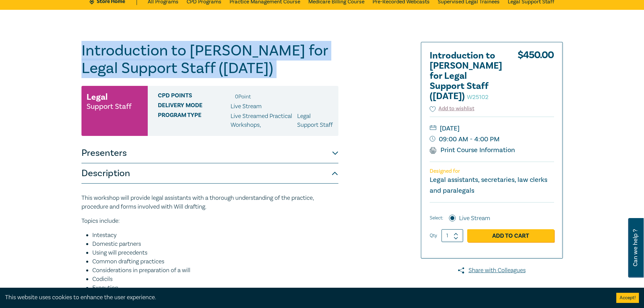 This screenshot has height=308, width=644. I want to click on button: Add to wishlist, so click(452, 109).